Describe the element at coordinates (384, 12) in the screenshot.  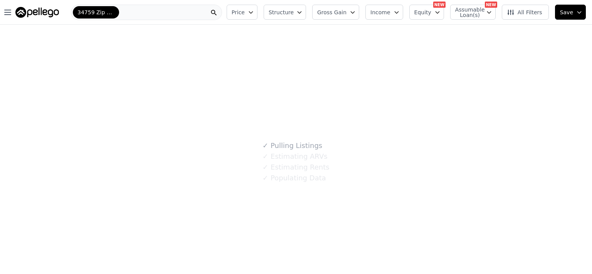
I see `button: Income` at that location.